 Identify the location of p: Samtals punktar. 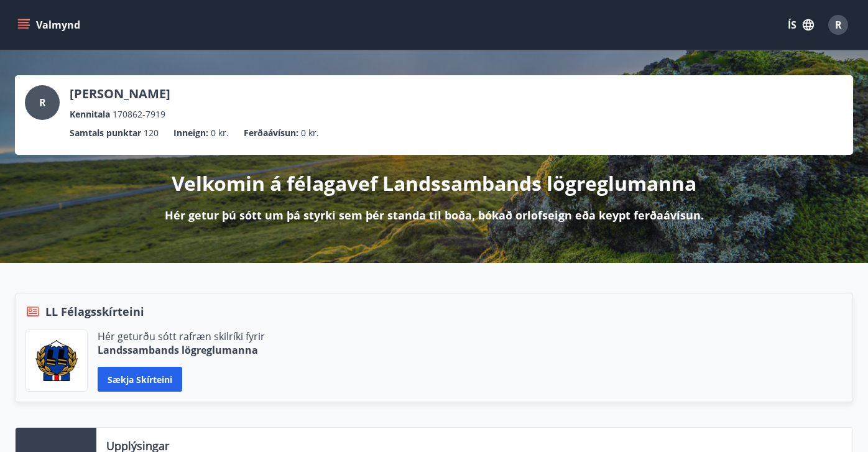
(105, 133).